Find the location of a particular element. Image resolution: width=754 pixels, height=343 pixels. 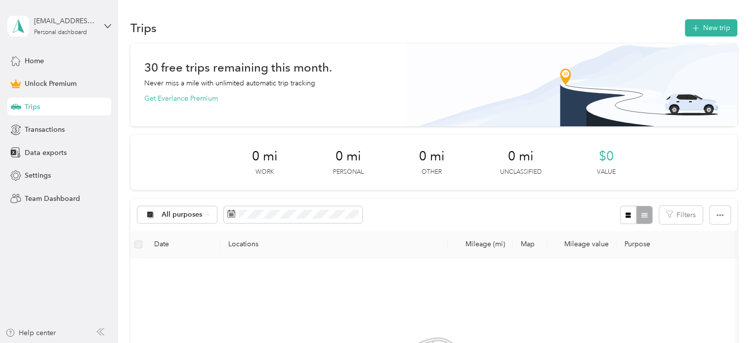

button: Get Everlance Premium is located at coordinates (181, 98).